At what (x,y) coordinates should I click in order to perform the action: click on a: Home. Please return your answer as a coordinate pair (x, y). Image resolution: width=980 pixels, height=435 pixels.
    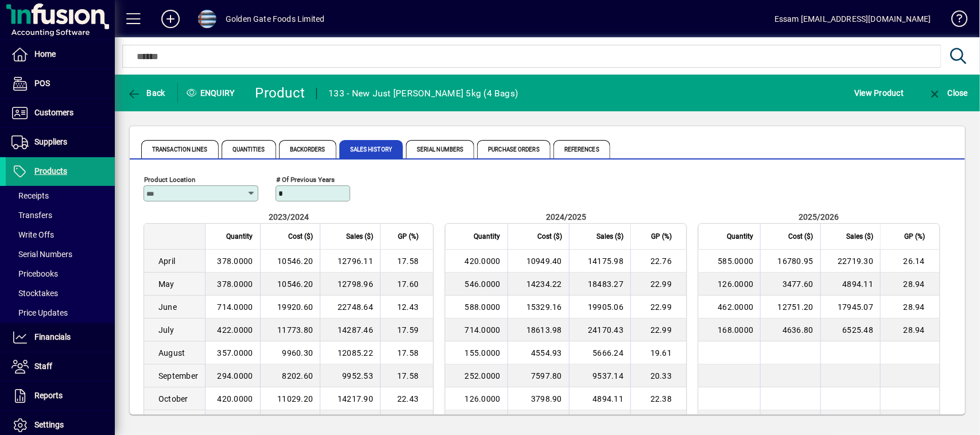
    Looking at the image, I should click on (61, 55).